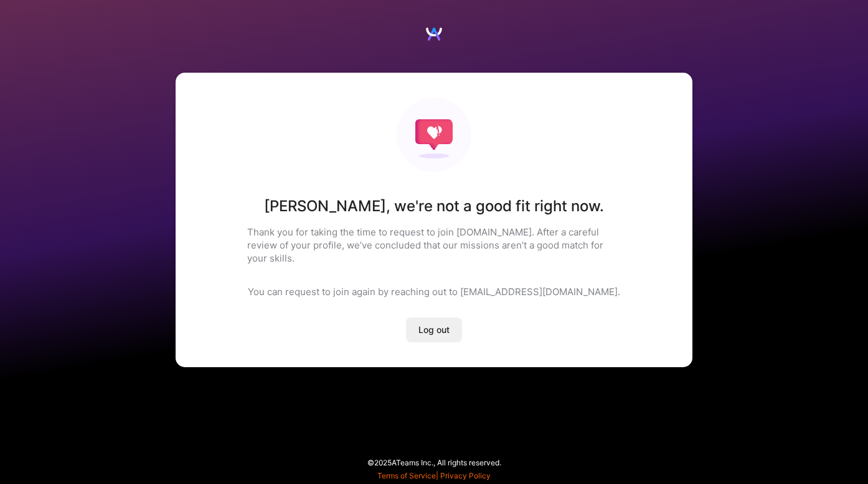  What do you see at coordinates (434, 135) in the screenshot?
I see `img: Not fit` at bounding box center [434, 135].